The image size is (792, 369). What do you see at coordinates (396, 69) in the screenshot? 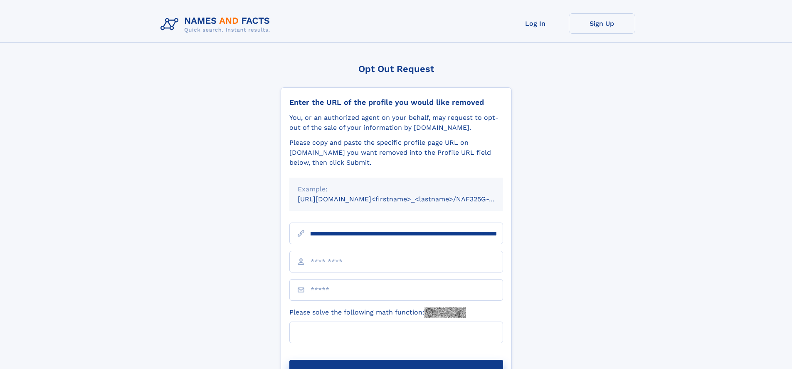
I see `div: Opt Out Request` at bounding box center [396, 69].